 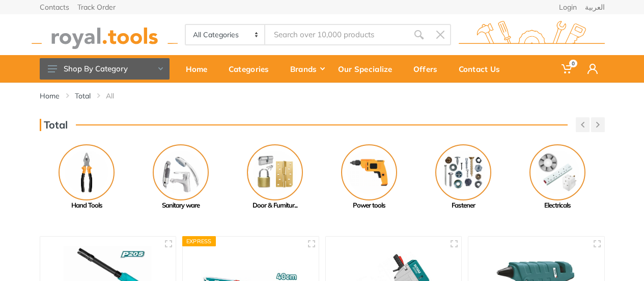 What do you see at coordinates (369, 173) in the screenshot?
I see `img: Royal - Power tools` at bounding box center [369, 173].